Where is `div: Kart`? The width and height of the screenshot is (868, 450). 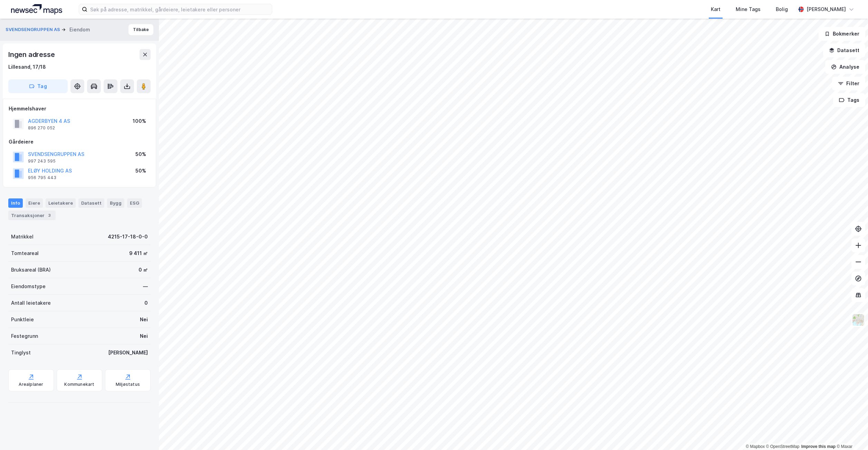
div: Kart is located at coordinates (715, 9).